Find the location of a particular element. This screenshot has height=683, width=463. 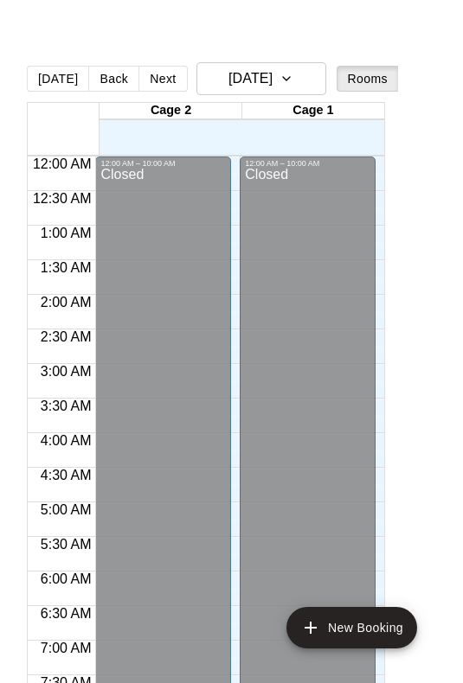

button: Rooms is located at coordinates (367, 79).